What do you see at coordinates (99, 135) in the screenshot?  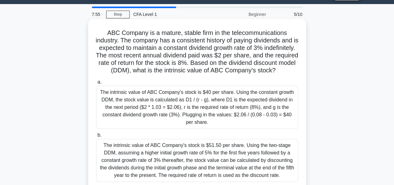 I see `span: b.` at bounding box center [99, 135].